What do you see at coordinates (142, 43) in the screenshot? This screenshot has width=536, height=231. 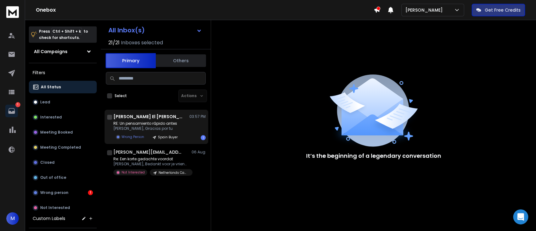 I see `h3: Inboxes selected` at bounding box center [142, 43].